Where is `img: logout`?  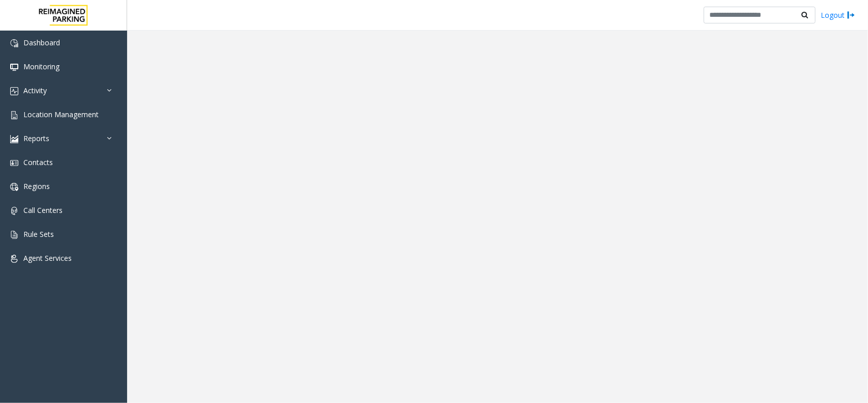
img: logout is located at coordinates (851, 14).